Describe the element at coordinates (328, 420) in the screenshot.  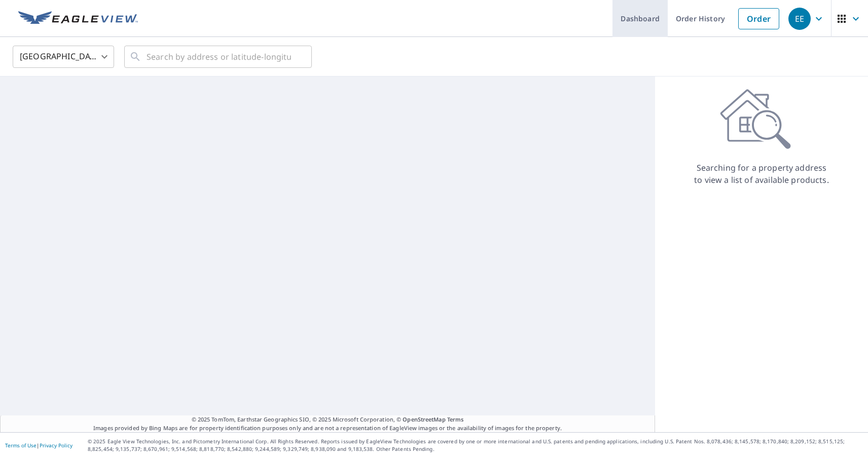
I see `span: © 2025 TomTom, Earthstar Geographics SIO, © 2025 Microsoft Corporation, ©` at that location.